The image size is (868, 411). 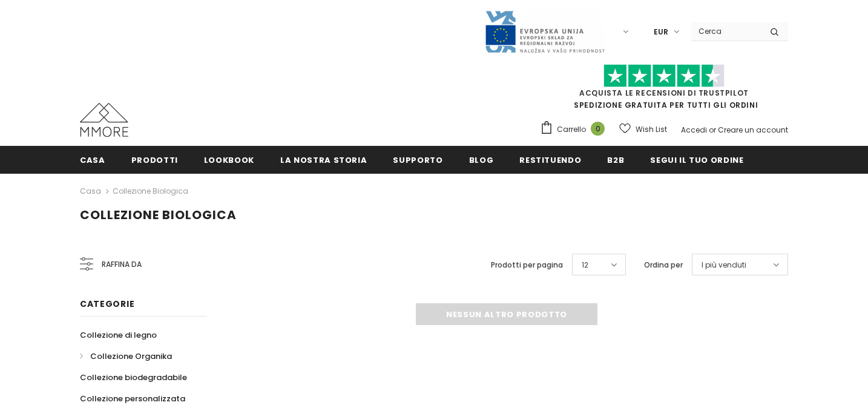 I want to click on img: Casi MMORE, so click(x=104, y=120).